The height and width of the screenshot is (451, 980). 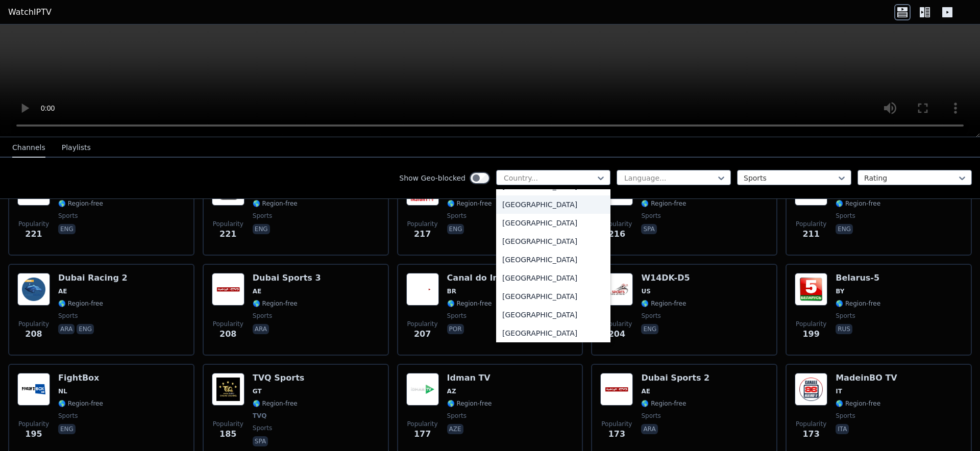 I want to click on p: rus, so click(x=843, y=329).